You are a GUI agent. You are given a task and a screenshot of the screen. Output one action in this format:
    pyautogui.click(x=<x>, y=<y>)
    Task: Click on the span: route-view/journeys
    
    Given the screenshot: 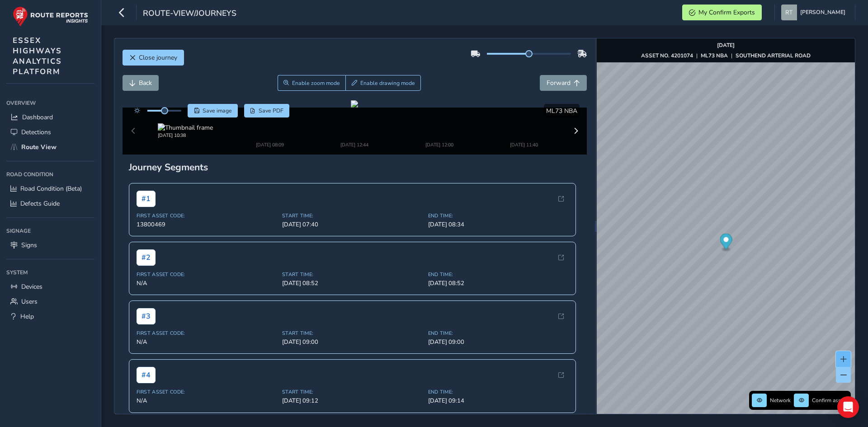 What is the action you would take?
    pyautogui.click(x=189, y=14)
    